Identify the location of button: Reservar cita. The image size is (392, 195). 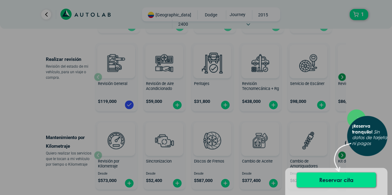
(336, 180).